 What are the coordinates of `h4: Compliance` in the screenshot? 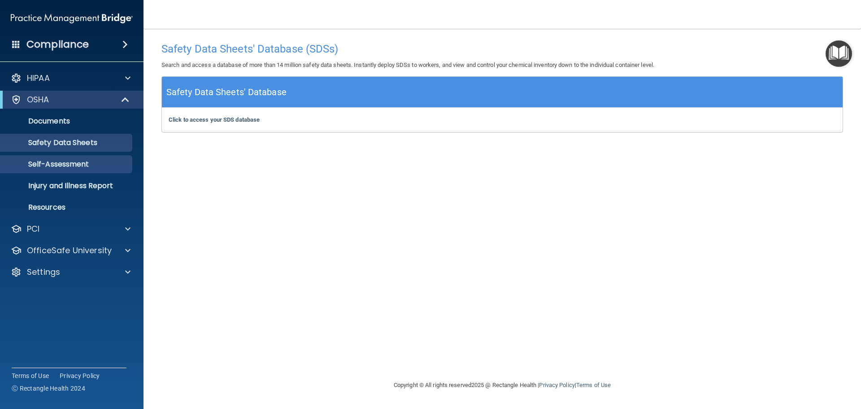 It's located at (57, 44).